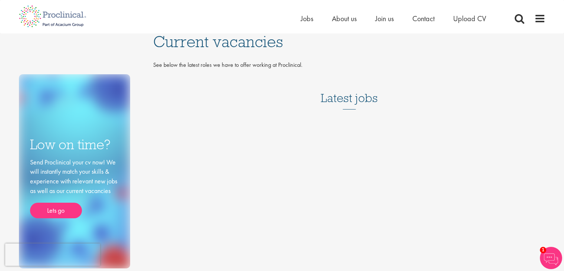 This screenshot has width=564, height=271. Describe the element at coordinates (349, 65) in the screenshot. I see `p: See below the latest roles we have to offer working at Proclinical.` at that location.